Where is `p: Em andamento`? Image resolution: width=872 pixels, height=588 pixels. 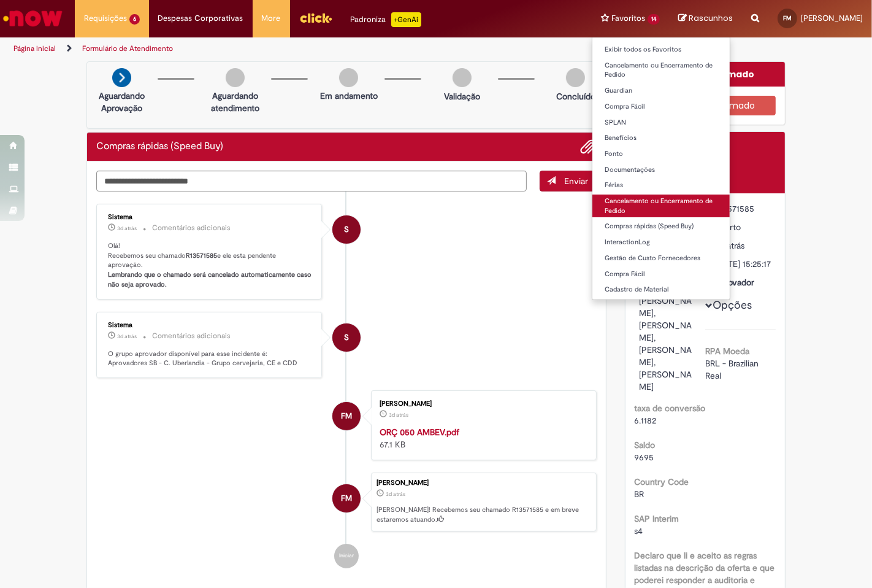
p: Em andamento is located at coordinates (350, 96).